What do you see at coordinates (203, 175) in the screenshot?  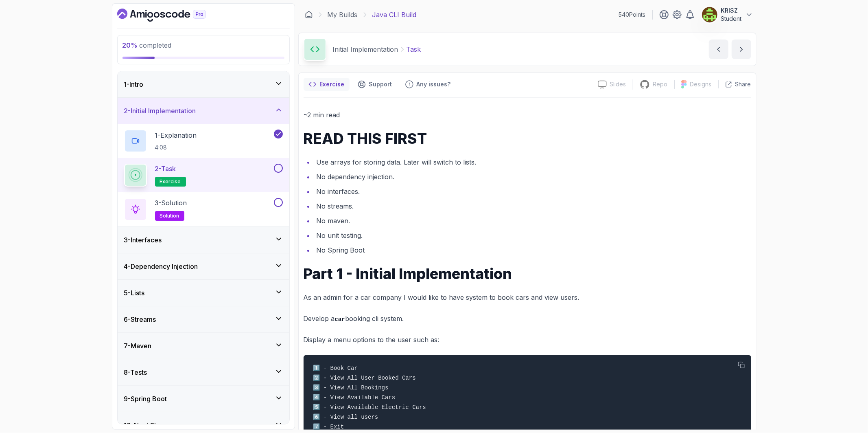 I see `button: 2-Taskexercise` at bounding box center [203, 175].